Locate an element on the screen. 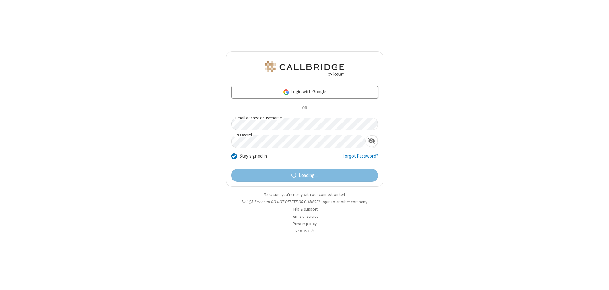  span: OR is located at coordinates (304, 108).